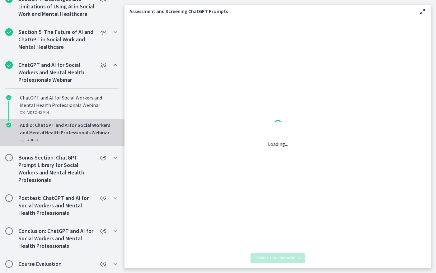 Image resolution: width=436 pixels, height=273 pixels. Describe the element at coordinates (68, 133) in the screenshot. I see `div: Audio: ChatGPT and AI for Social Workers and Mental Health Professionals Webinar` at that location.